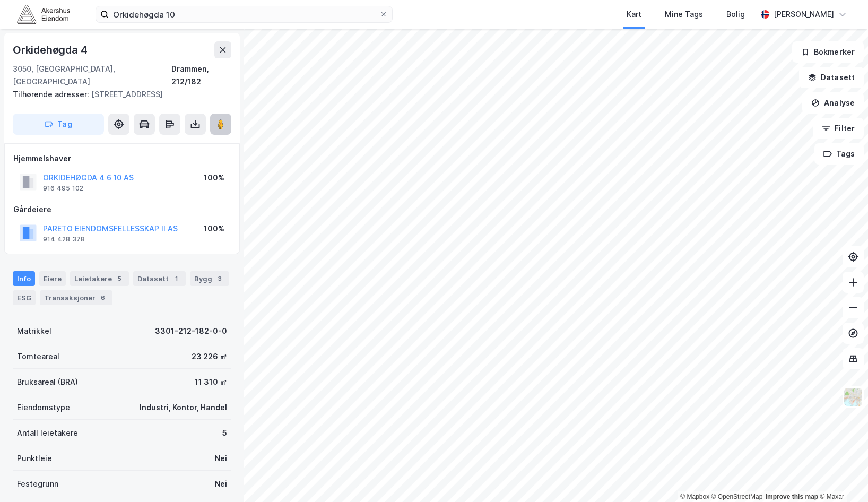  Describe the element at coordinates (176, 279) in the screenshot. I see `div: 1` at that location.